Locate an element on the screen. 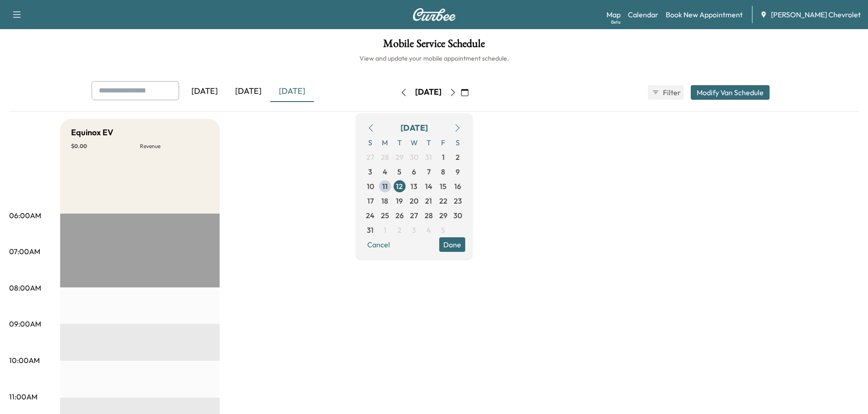  p: 07:00AM is located at coordinates (25, 251).